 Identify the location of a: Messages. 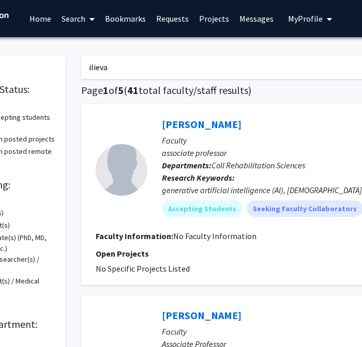
(256, 19).